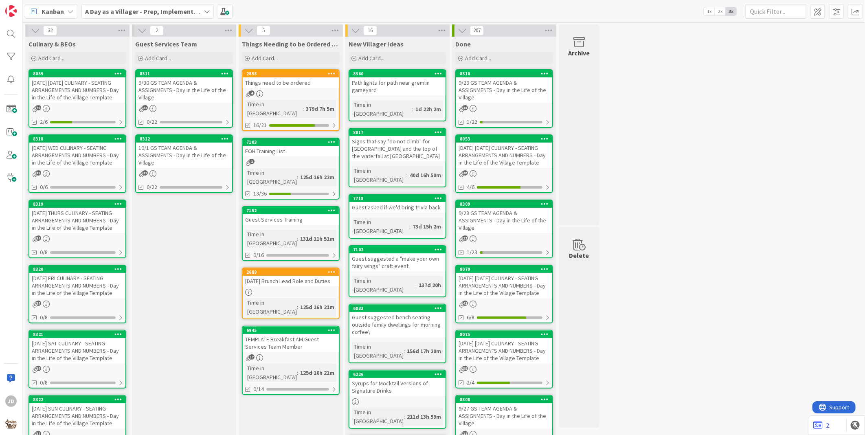 The image size is (865, 435). Describe the element at coordinates (44, 317) in the screenshot. I see `span: 0/8` at that location.